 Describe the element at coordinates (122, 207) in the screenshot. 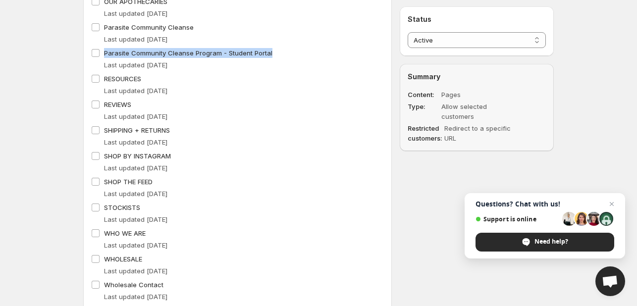

I see `span: STOCKISTS` at that location.